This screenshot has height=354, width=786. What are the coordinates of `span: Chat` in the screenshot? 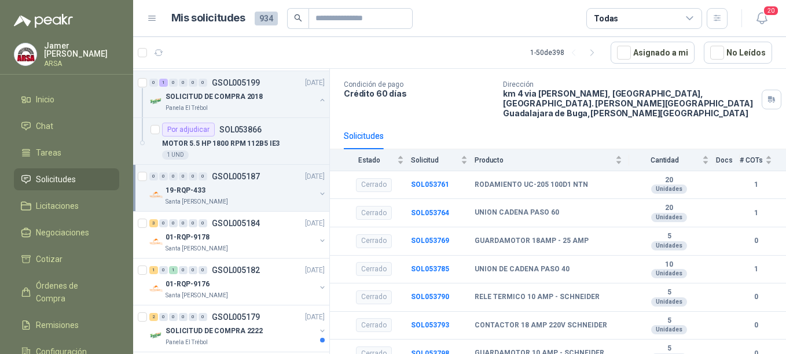 It's located at (45, 126).